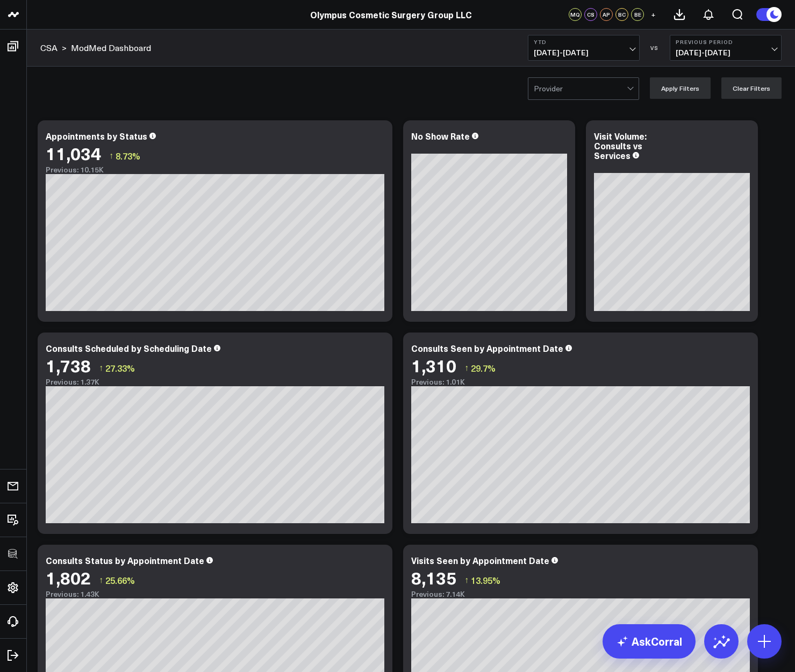 Image resolution: width=795 pixels, height=672 pixels. What do you see at coordinates (128, 156) in the screenshot?
I see `span: 8.73%` at bounding box center [128, 156].